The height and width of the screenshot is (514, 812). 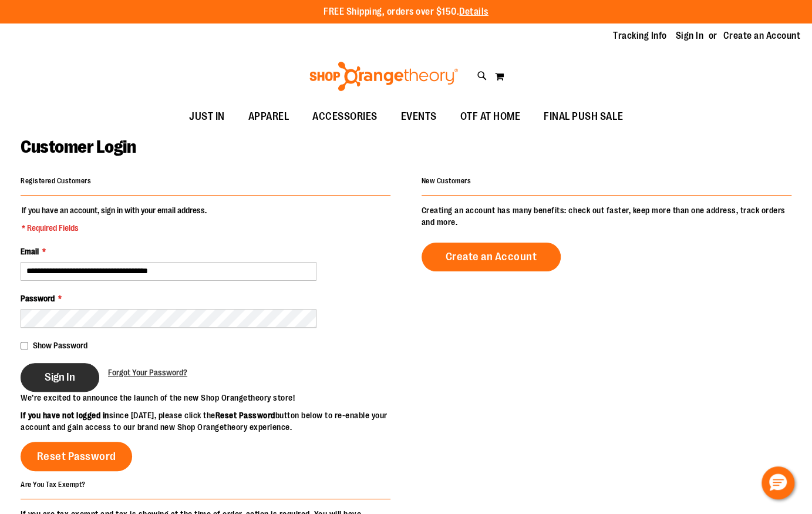 I want to click on span: * Required Fields, so click(x=114, y=228).